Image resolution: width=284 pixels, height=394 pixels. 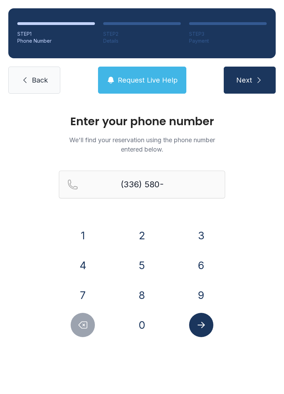 I want to click on div: STEP 2, so click(x=142, y=34).